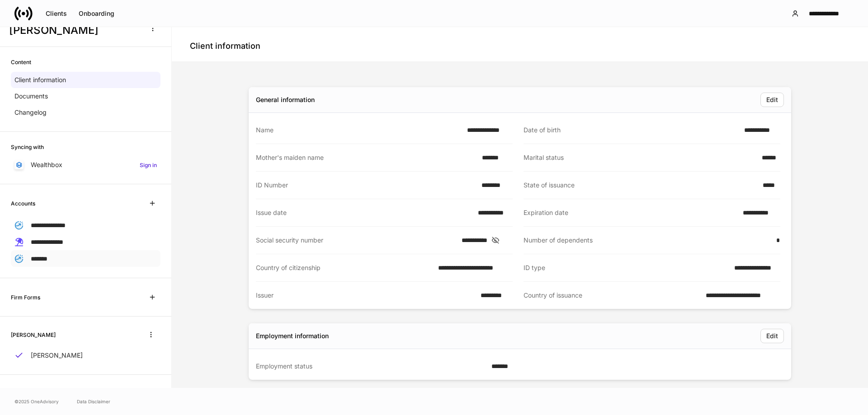 Image resolution: width=868 pixels, height=415 pixels. Describe the element at coordinates (96, 14) in the screenshot. I see `div: Onboarding` at that location.